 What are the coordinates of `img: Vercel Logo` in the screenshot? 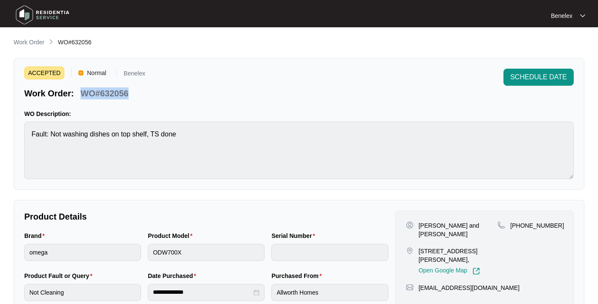 It's located at (81, 73).